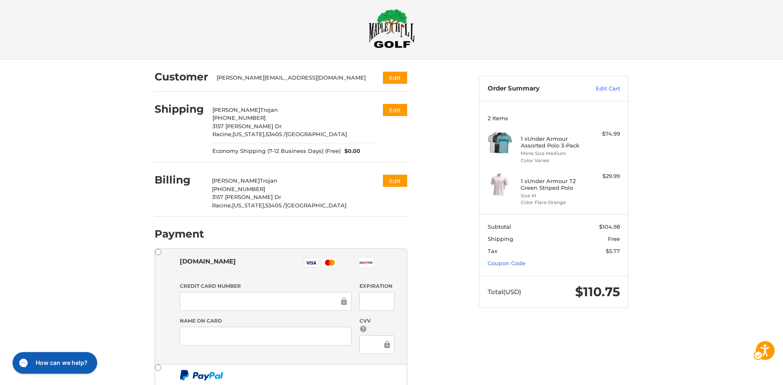 This screenshot has width=783, height=385. What do you see at coordinates (181, 77) in the screenshot?
I see `div: Customer` at bounding box center [181, 77].